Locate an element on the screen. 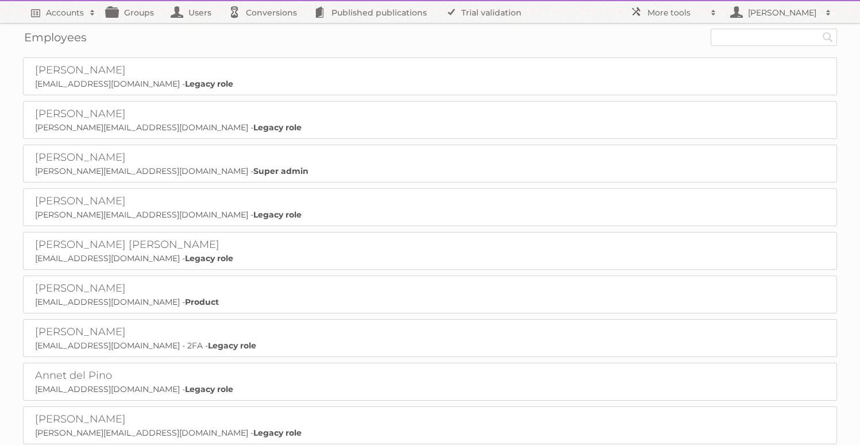  h2: Annet del Pino is located at coordinates (179, 376).